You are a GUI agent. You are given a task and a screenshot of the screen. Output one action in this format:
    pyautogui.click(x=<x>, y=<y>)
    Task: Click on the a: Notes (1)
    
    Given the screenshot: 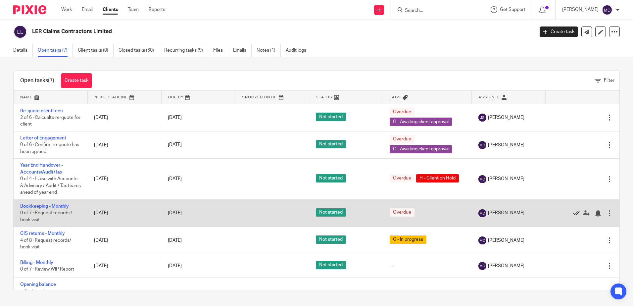 What is the action you would take?
    pyautogui.click(x=268, y=50)
    